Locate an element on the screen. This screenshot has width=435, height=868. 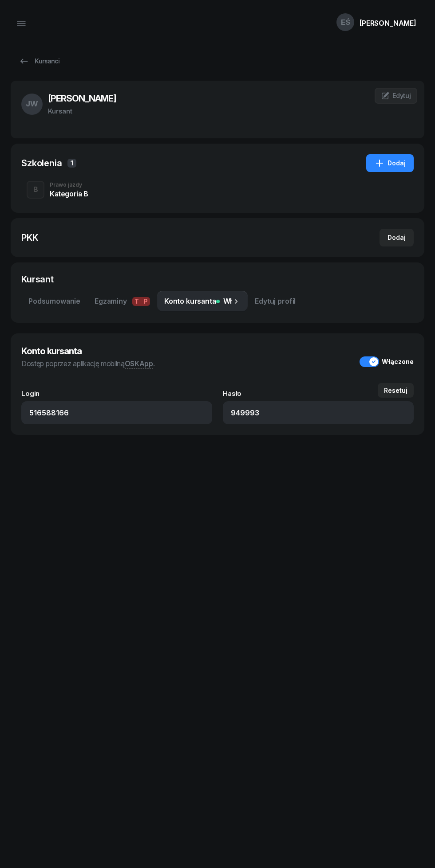
div: PKK is located at coordinates (30, 238).